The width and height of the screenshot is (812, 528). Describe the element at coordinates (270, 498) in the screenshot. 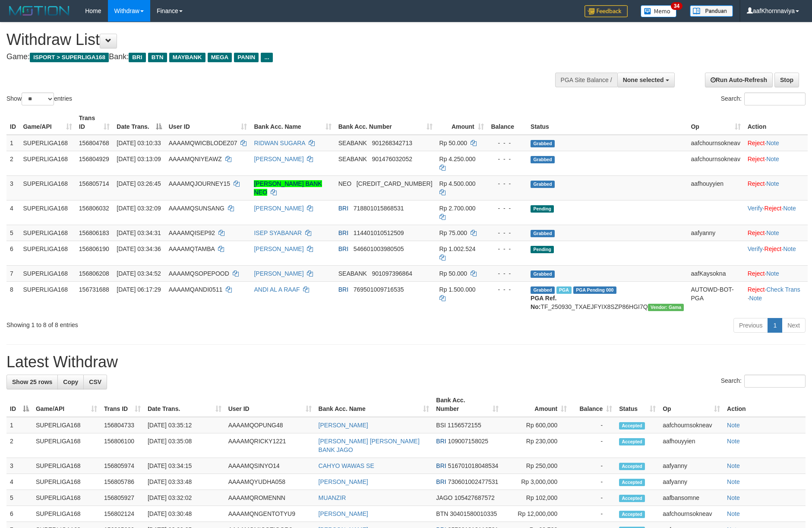

I see `td: AAAAMQROMENNN` at that location.